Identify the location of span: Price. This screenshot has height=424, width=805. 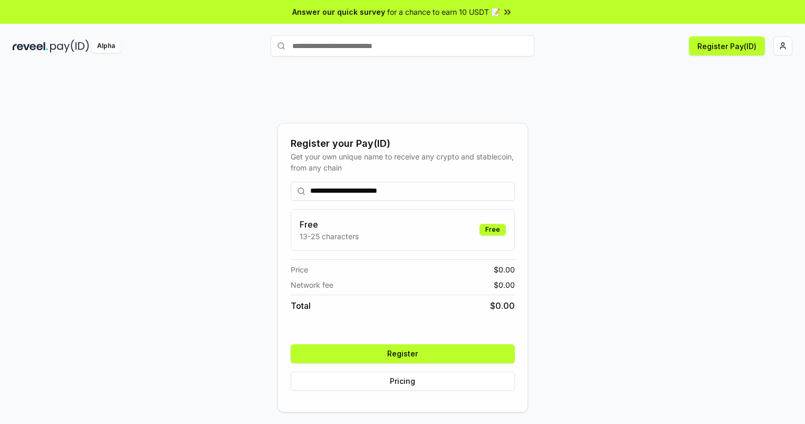
(299, 269).